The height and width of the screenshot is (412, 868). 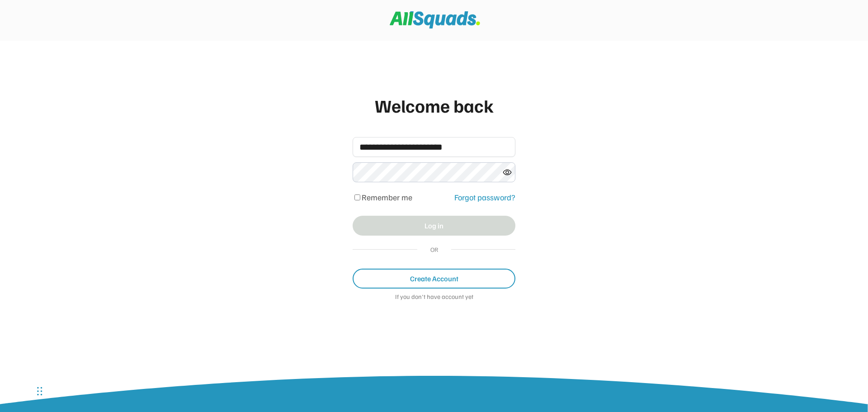 I want to click on label: Remember me, so click(x=387, y=197).